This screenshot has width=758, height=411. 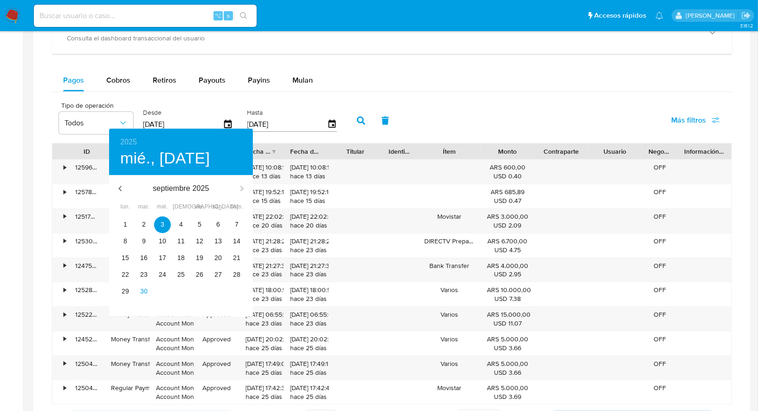 What do you see at coordinates (162, 225) in the screenshot?
I see `button: 3` at bounding box center [162, 225].